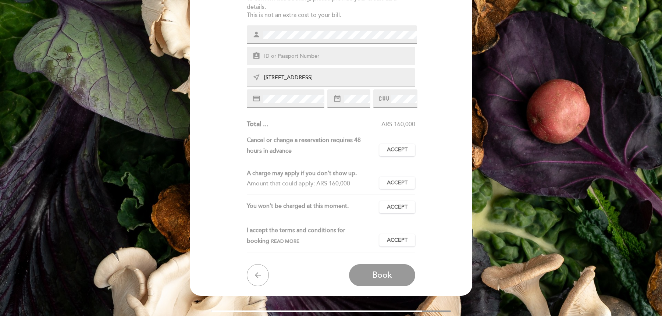 This screenshot has width=662, height=316. What do you see at coordinates (342, 124) in the screenshot?
I see `div: ARS 160,000` at bounding box center [342, 124].